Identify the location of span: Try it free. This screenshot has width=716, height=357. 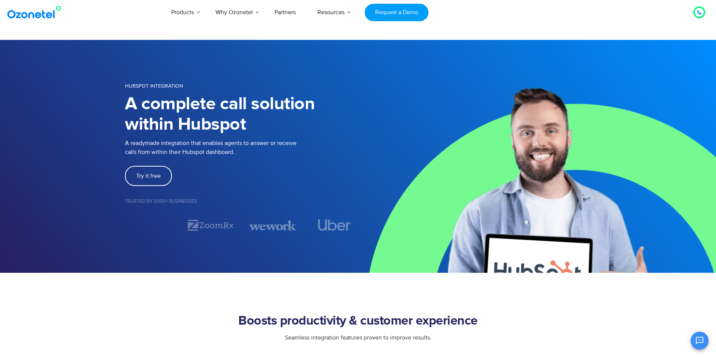
(148, 176).